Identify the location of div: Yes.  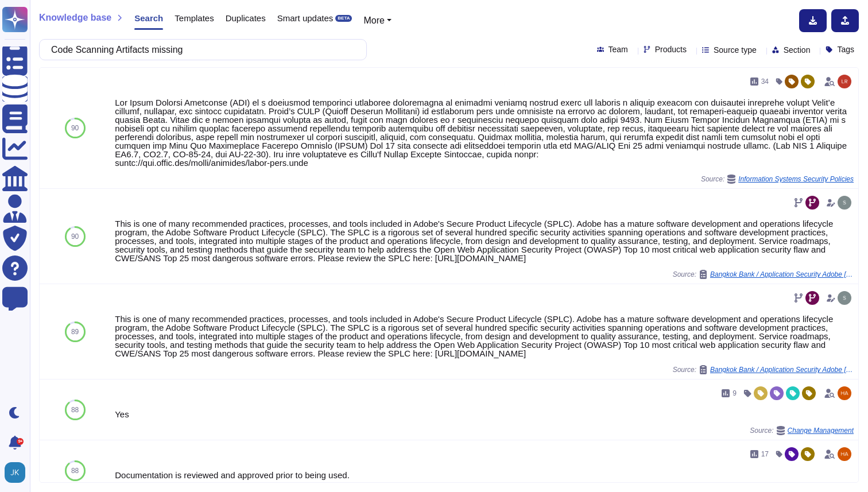
(484, 414).